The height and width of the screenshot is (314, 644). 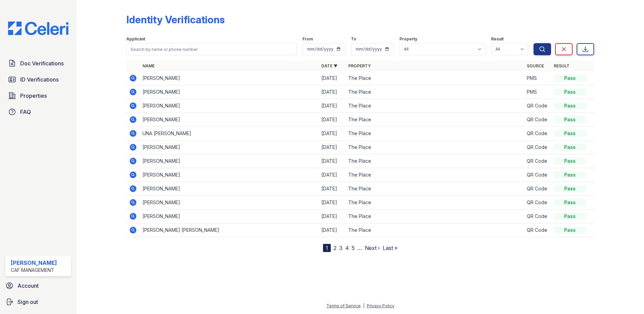 I want to click on a: 3, so click(x=341, y=248).